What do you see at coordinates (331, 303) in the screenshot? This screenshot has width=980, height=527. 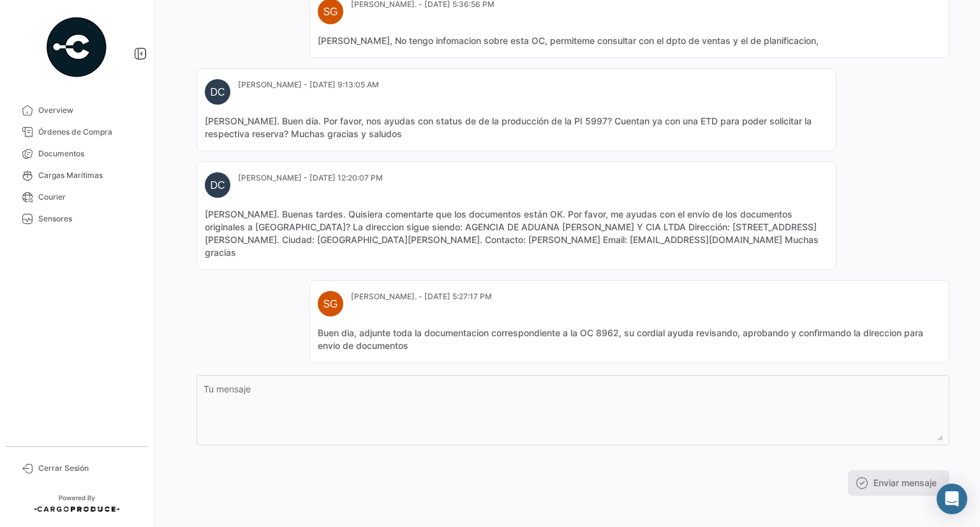 I see `div: SG` at bounding box center [331, 303].